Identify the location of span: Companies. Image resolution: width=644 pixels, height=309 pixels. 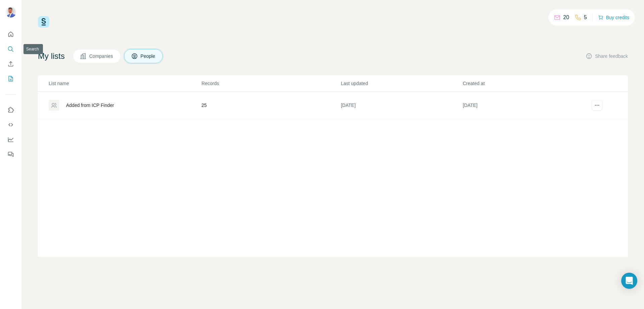
(101, 56).